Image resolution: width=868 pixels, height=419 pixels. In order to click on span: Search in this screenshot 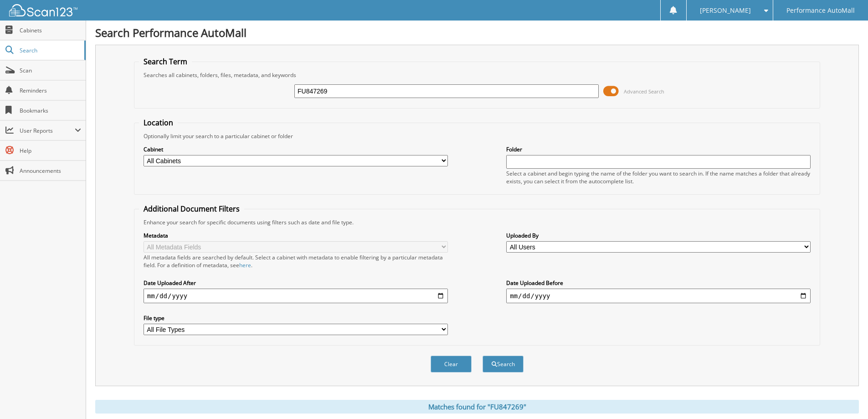, I will do `click(50, 50)`.